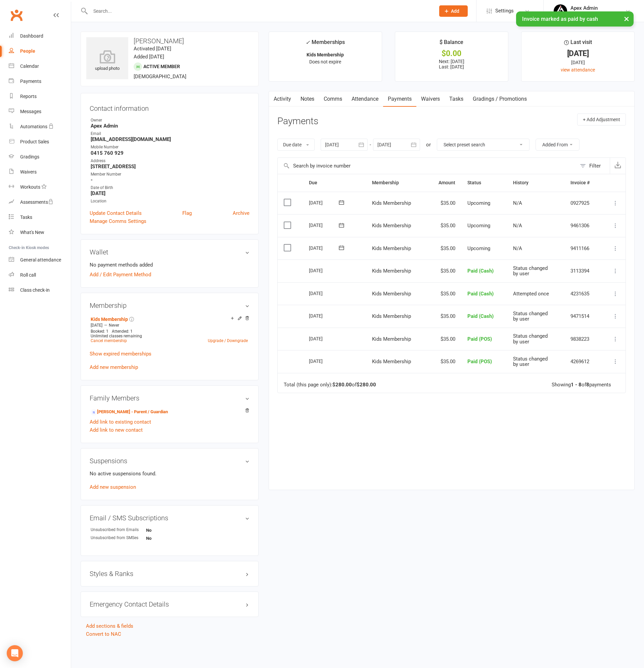 This screenshot has width=644, height=668. I want to click on a: Manage Comms Settings, so click(118, 221).